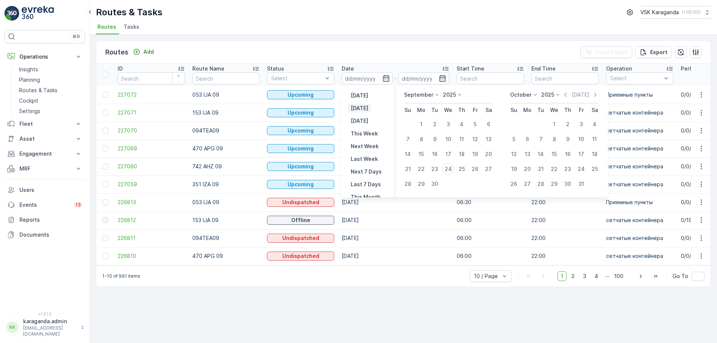 The height and width of the screenshot is (343, 717). What do you see at coordinates (541, 154) in the screenshot?
I see `div: 14` at bounding box center [541, 154].